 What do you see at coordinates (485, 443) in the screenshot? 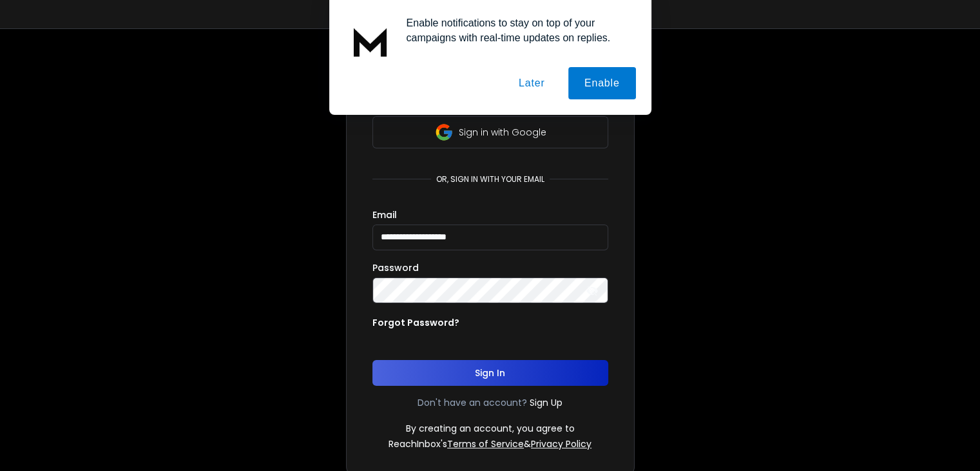
I see `a: Terms of Service` at bounding box center [485, 443].